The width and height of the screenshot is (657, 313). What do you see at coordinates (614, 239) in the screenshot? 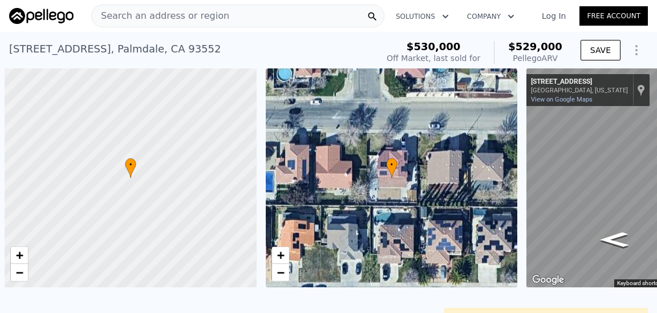
I see `path: Go East, E Ave R 11` at bounding box center [614, 239].